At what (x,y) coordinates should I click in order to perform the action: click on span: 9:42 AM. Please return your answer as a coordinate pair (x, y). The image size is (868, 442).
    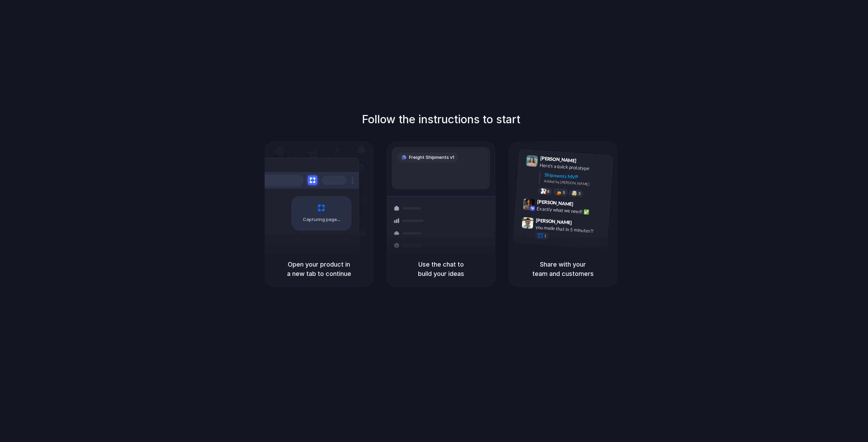
    Looking at the image, I should click on (582, 204).